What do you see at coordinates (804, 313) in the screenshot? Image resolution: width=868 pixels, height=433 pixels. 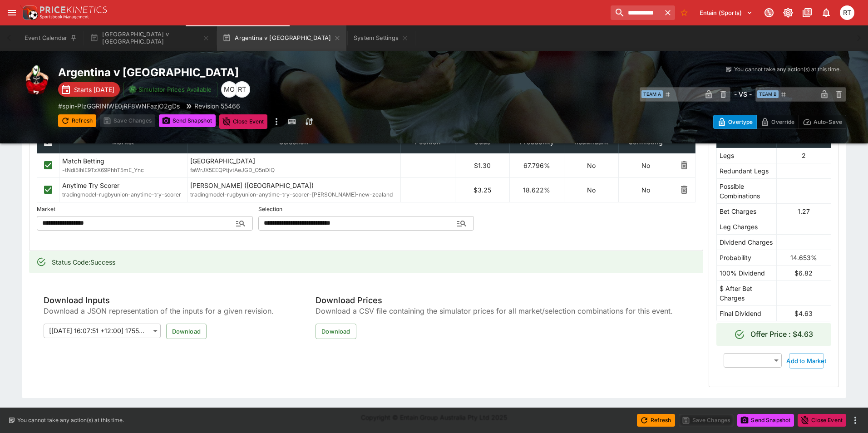 I see `td: $4.63` at bounding box center [804, 313].